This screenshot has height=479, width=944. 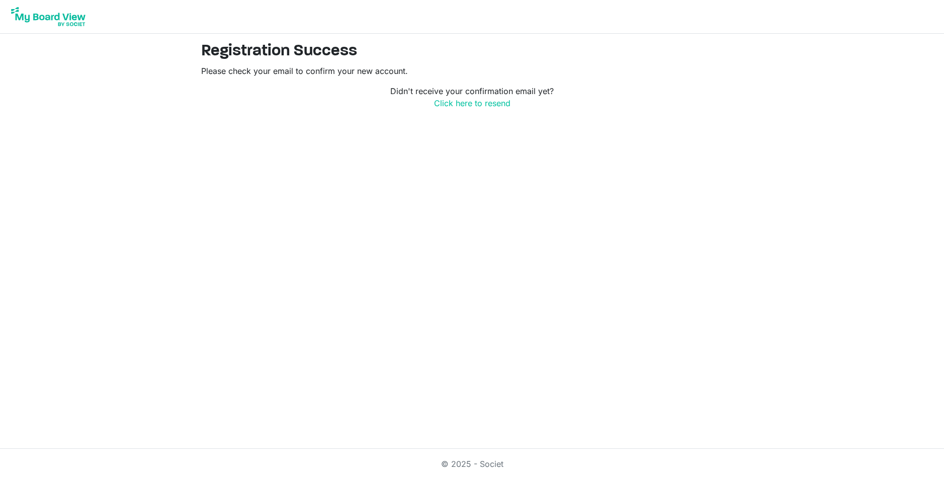 I want to click on h2: Registration Success, so click(x=472, y=51).